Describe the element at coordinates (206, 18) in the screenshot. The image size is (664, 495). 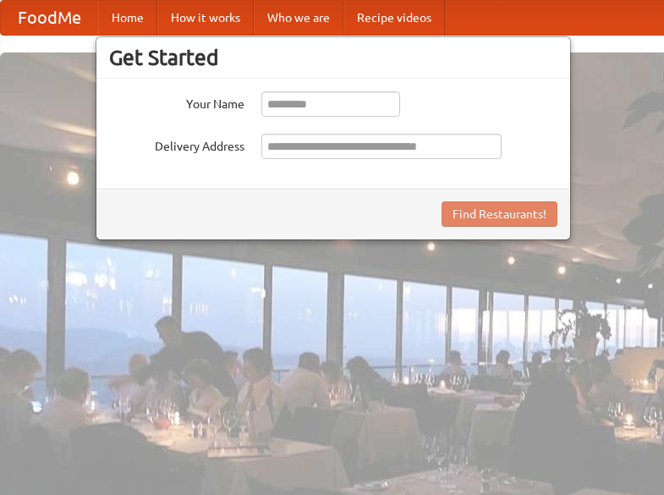
I see `a: How it works` at that location.